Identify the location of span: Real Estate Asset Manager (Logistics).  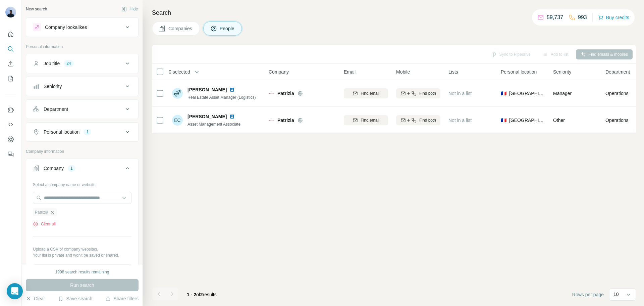
(221, 98).